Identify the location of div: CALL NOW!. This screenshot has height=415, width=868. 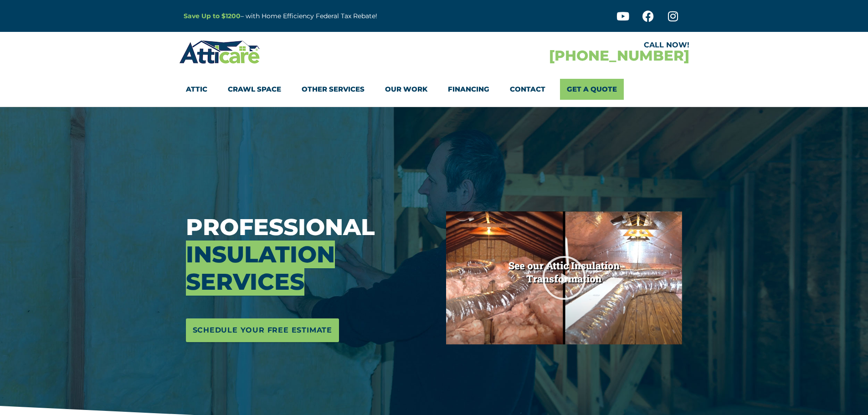
(562, 45).